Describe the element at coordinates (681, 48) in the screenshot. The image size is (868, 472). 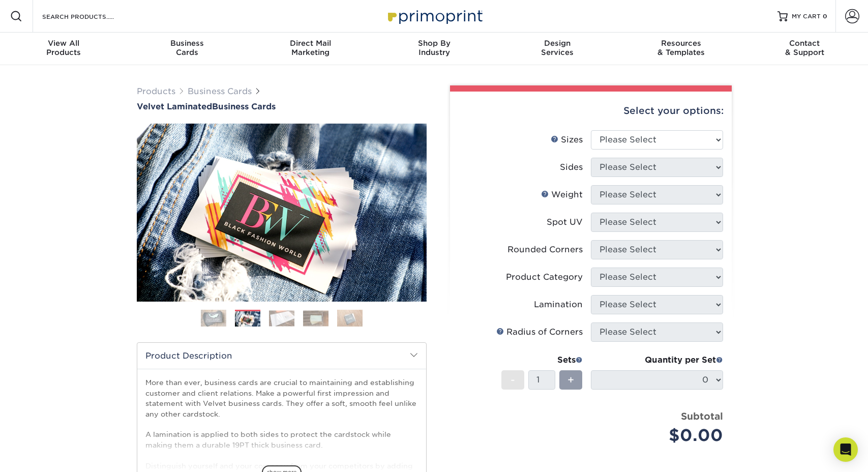
I see `div: & Templates` at that location.